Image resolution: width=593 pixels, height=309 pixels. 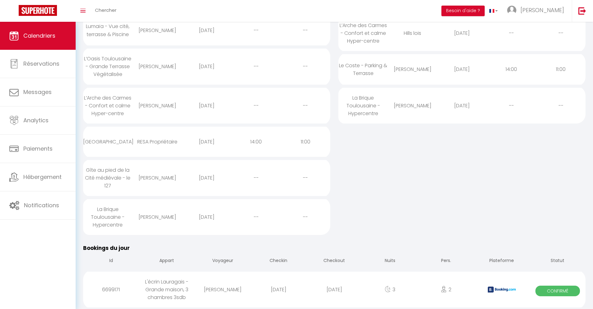 I want to click on th: Checkin, so click(x=278, y=261).